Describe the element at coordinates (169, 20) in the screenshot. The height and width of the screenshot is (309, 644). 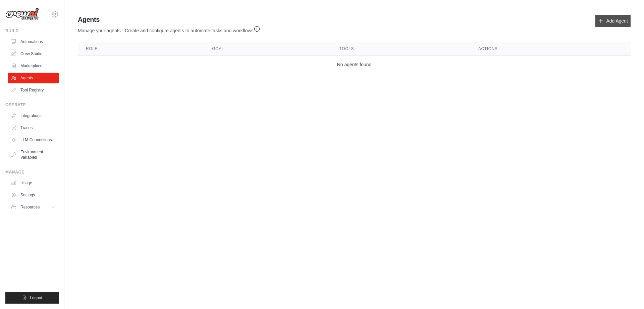
I see `h2: Agents` at that location.